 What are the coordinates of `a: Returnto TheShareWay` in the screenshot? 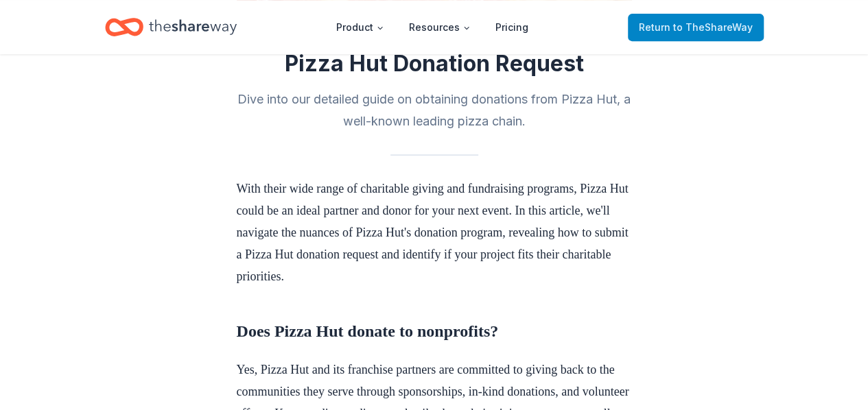 It's located at (696, 27).